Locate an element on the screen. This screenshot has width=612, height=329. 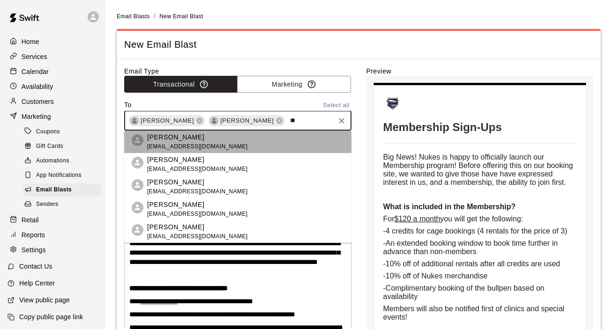
a: Settings is located at coordinates (52, 250).